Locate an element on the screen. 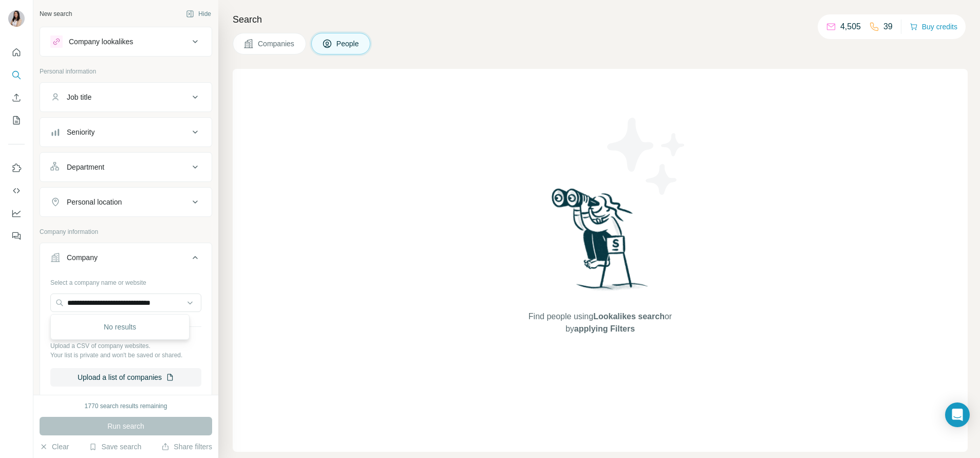  div: Job title is located at coordinates (79, 97).